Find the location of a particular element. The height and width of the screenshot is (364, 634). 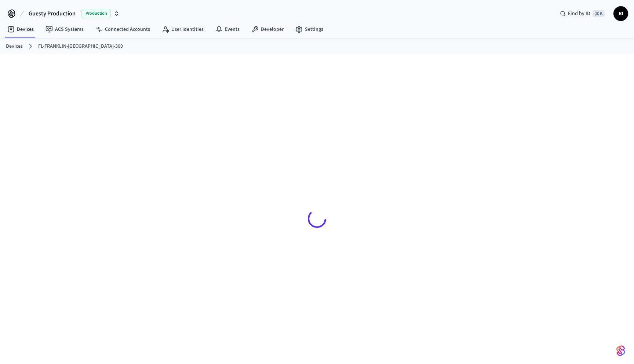

a: ACS Systems is located at coordinates (64, 29).